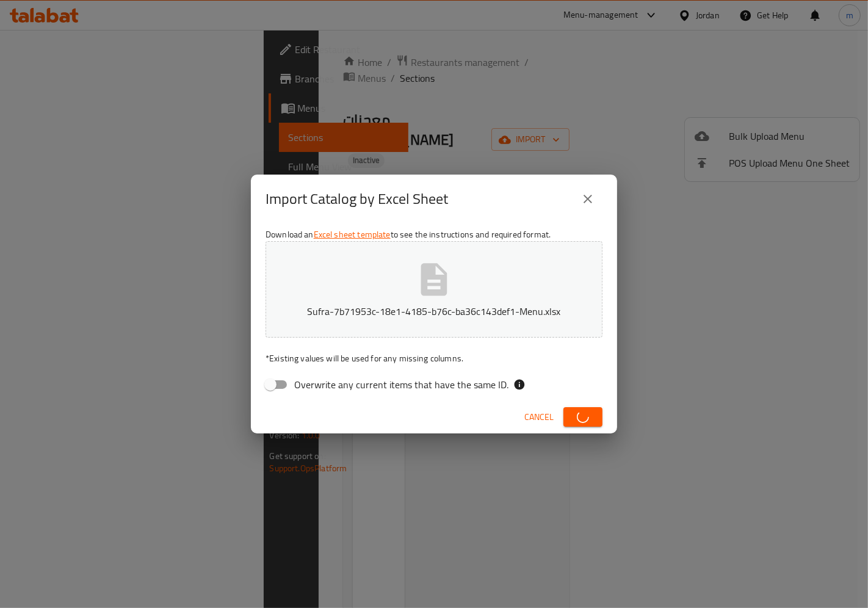 The height and width of the screenshot is (608, 868). Describe the element at coordinates (539, 417) in the screenshot. I see `button: Cancel` at that location.